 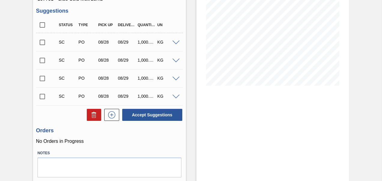 I want to click on div: Delivery, so click(x=127, y=25).